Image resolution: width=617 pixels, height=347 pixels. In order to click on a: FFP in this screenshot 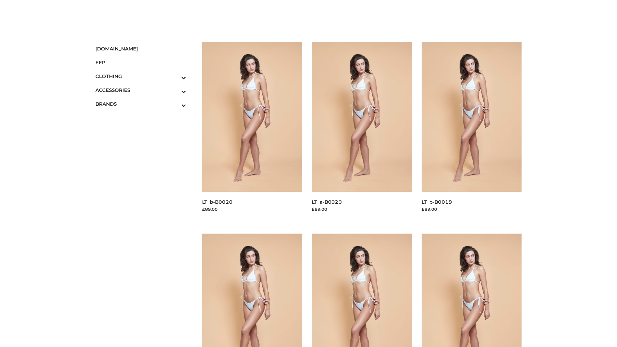, I will do `click(141, 62)`.